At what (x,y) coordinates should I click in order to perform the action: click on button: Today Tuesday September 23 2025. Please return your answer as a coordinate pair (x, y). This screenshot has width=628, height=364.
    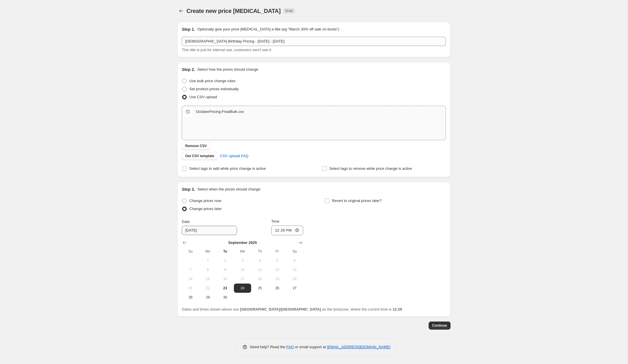
    Looking at the image, I should click on (225, 288).